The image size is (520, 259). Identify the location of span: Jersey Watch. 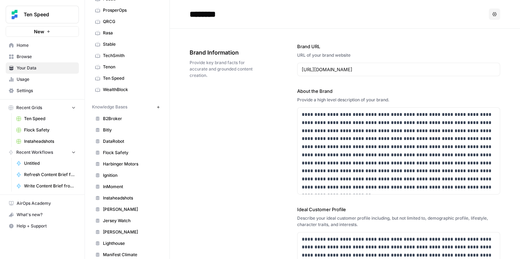
(131, 220).